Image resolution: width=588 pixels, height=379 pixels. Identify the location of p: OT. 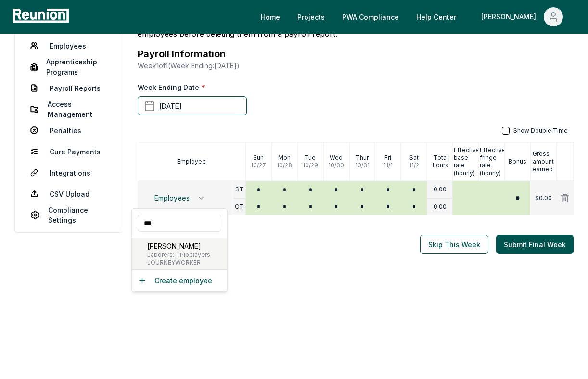
(239, 207).